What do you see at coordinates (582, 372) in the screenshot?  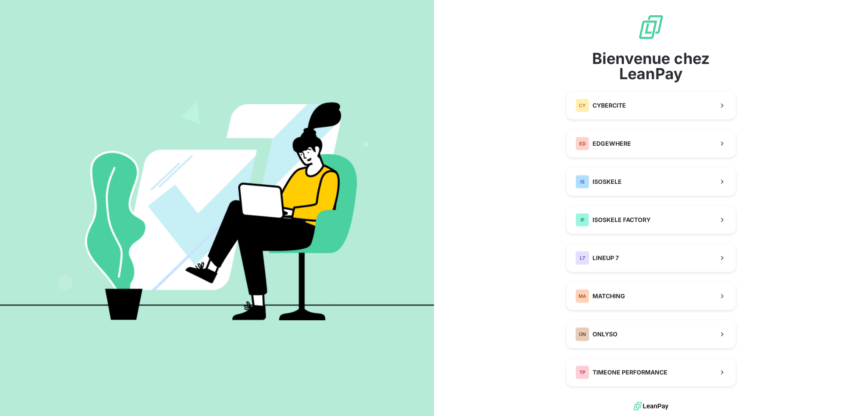 I see `div: TP` at bounding box center [582, 372].